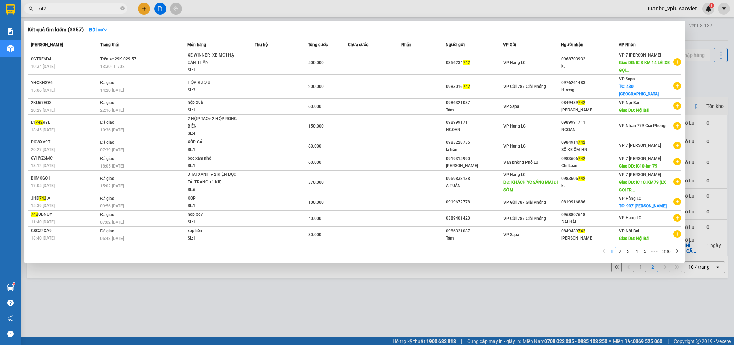 The image size is (734, 345). What do you see at coordinates (604, 251) in the screenshot?
I see `span: left` at bounding box center [604, 251].